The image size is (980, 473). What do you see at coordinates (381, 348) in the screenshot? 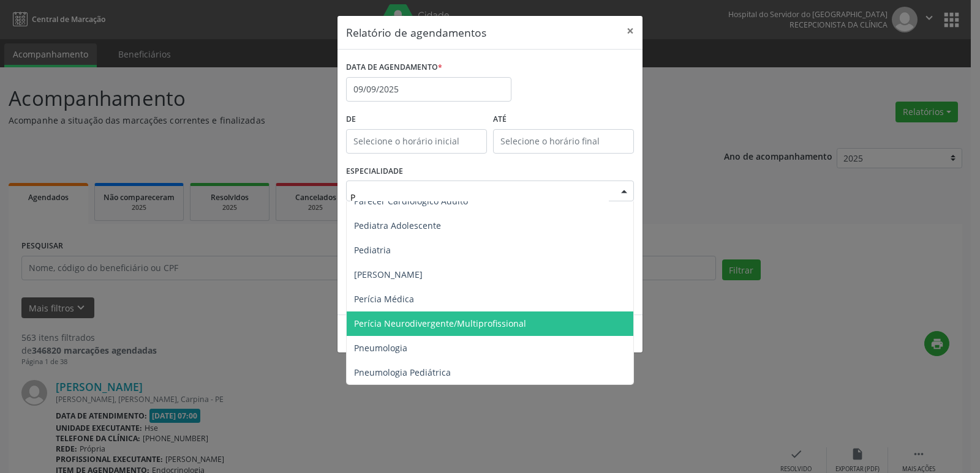
I see `span: Pneumologia` at bounding box center [381, 348].